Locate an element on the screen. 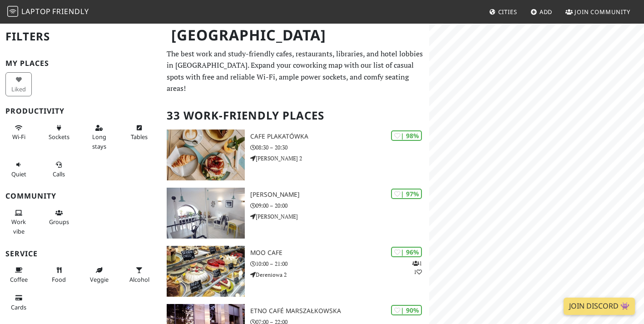 This screenshot has height=324, width=644. span: Veggie is located at coordinates (99, 279).